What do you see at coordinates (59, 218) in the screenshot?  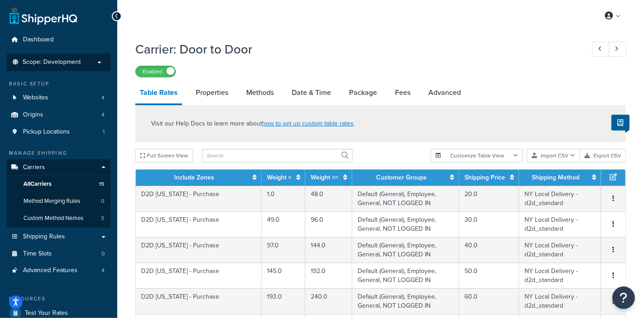 I see `li: Custom Method Names` at bounding box center [59, 218].